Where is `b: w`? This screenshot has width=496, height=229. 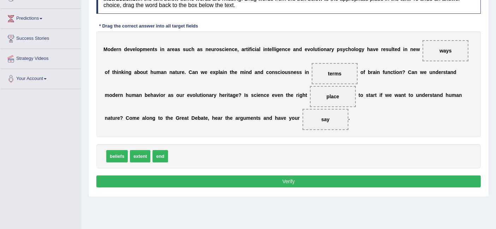
b: w is located at coordinates (202, 72).